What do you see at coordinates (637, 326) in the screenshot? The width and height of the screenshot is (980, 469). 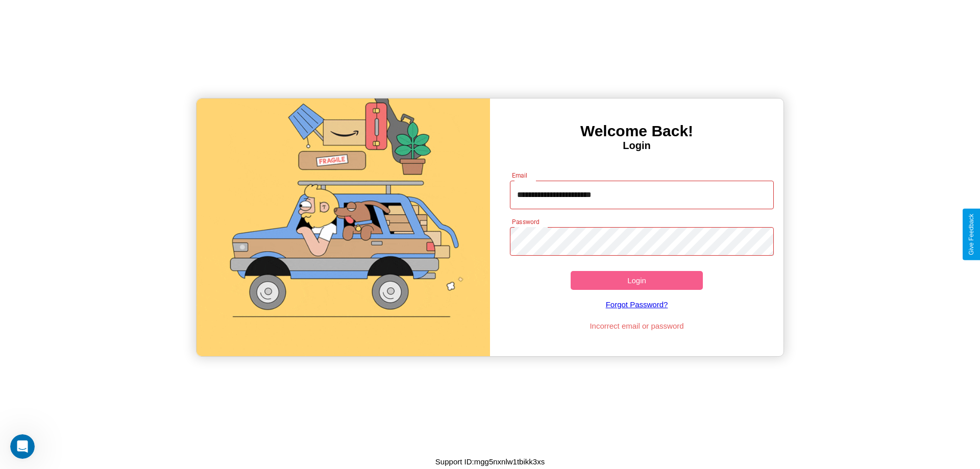 I see `p: Incorrect email or password` at bounding box center [637, 326].